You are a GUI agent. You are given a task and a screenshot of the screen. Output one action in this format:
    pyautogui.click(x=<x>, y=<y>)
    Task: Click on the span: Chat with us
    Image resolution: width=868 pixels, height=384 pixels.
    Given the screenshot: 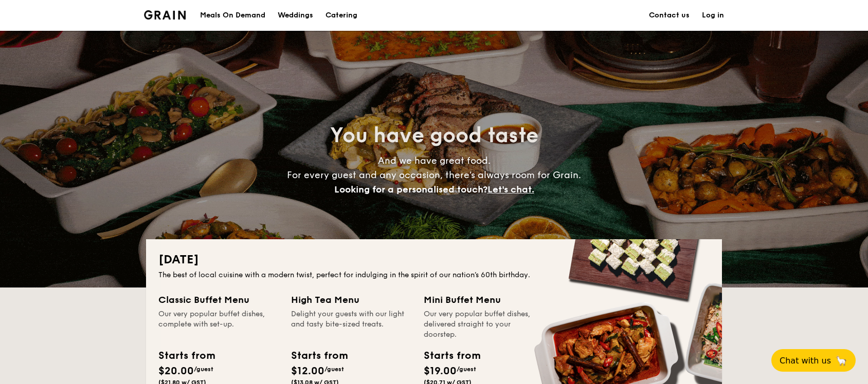 What is the action you would take?
    pyautogui.click(x=805, y=361)
    